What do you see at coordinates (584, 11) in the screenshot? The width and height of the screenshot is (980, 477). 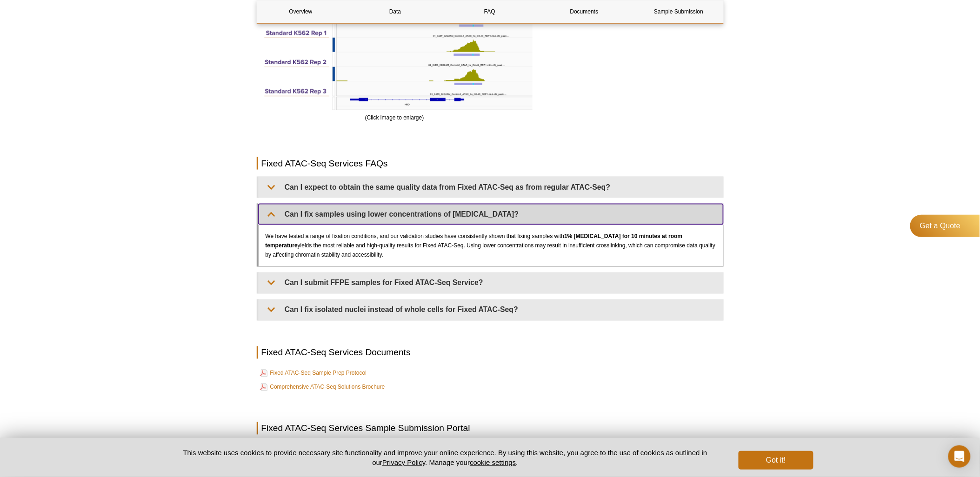 I see `a: Documents` at bounding box center [584, 11].